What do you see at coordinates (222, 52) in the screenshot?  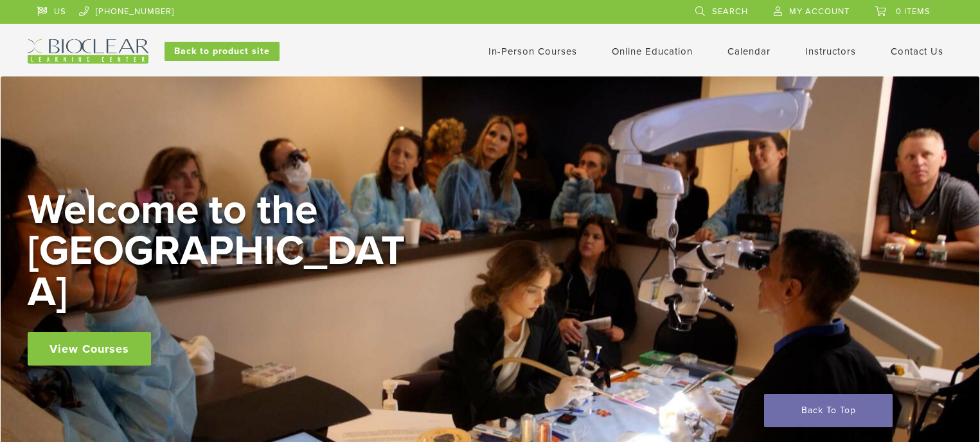 I see `a: Back to product site` at bounding box center [222, 52].